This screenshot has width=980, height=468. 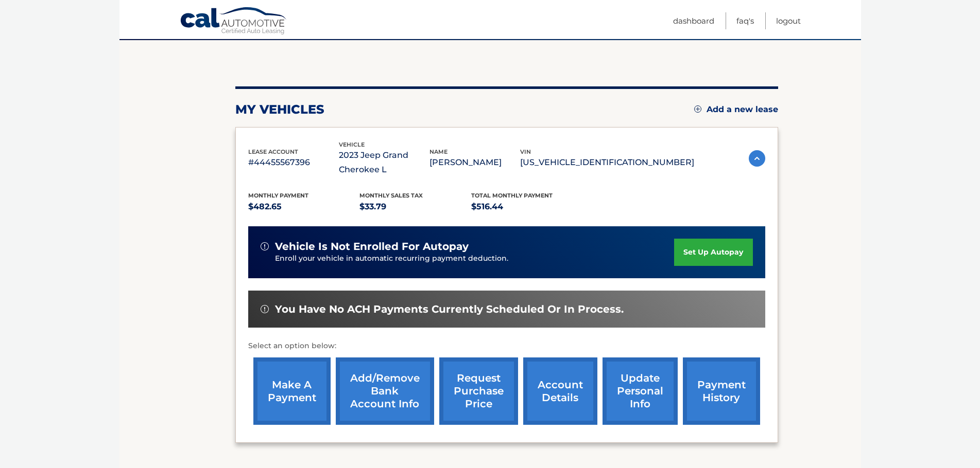 I want to click on span: vehicle is not enrolled for autopay, so click(x=371, y=246).